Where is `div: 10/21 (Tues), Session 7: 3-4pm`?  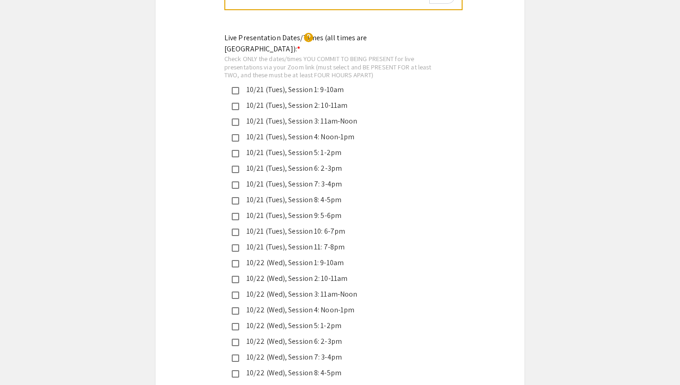
div: 10/21 (Tues), Session 7: 3-4pm is located at coordinates (336, 184).